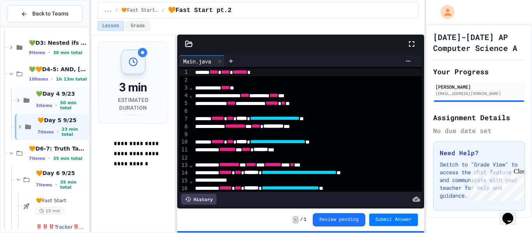 Image resolution: width=532 pixels, height=233 pixels. What do you see at coordinates (479, 153) in the screenshot?
I see `h3: Need Help?` at bounding box center [479, 153].